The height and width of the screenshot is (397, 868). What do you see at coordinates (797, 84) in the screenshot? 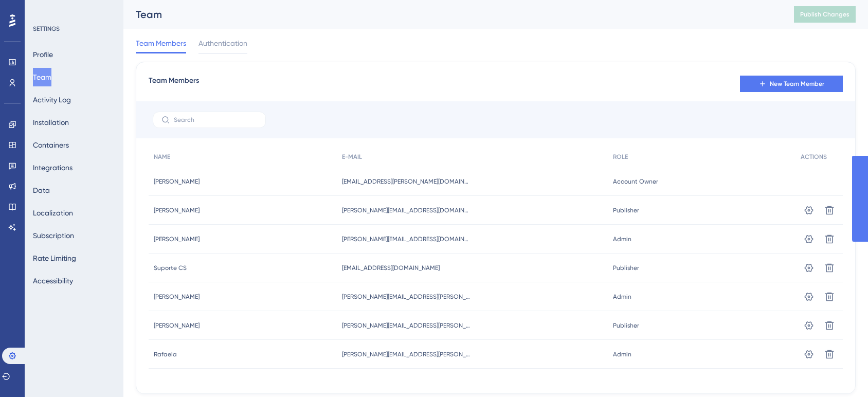
I see `span: New Team Member` at bounding box center [797, 84].